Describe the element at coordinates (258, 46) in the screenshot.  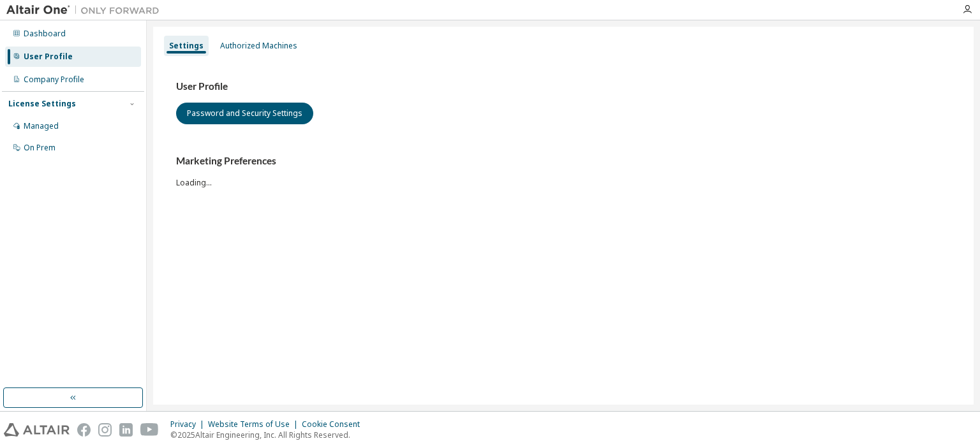
I see `div: Authorized Machines` at that location.